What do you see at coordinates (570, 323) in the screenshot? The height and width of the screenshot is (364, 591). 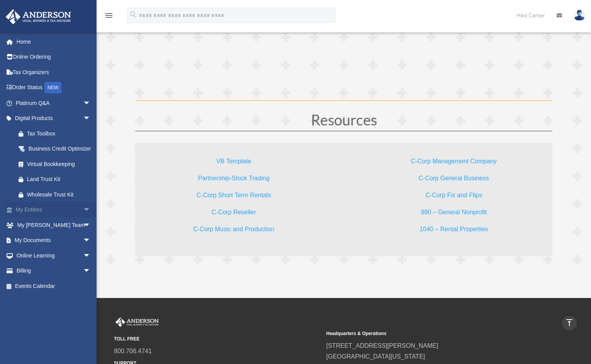 I see `a: vertical_align_top` at bounding box center [570, 323].